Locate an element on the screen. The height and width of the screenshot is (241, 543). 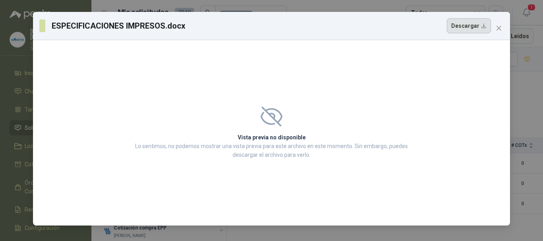
p: Lo sentimos, no podemos mostrar una vista previa para este archivo en este momento. Sin embargo, ... is located at coordinates (271, 151).